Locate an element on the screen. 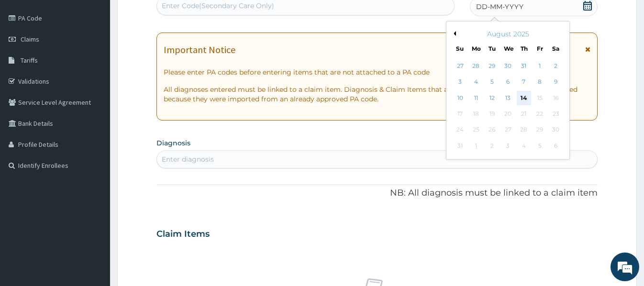  div: Choose Wednesday, August 13th, 2025 is located at coordinates (508, 98).